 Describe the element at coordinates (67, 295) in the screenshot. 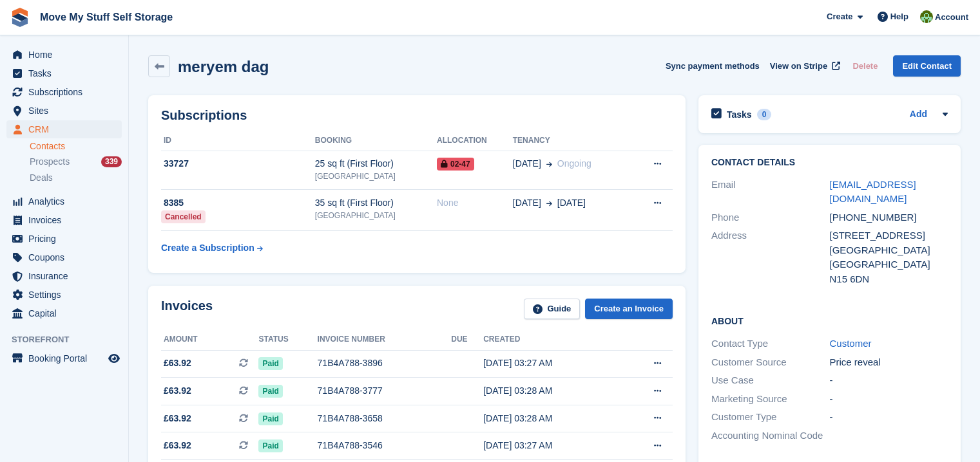

I see `span: Settings` at that location.